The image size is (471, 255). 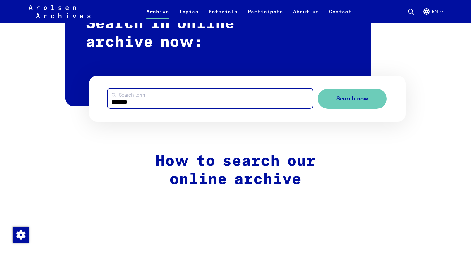 What do you see at coordinates (158, 15) in the screenshot?
I see `a: Archive` at bounding box center [158, 15].